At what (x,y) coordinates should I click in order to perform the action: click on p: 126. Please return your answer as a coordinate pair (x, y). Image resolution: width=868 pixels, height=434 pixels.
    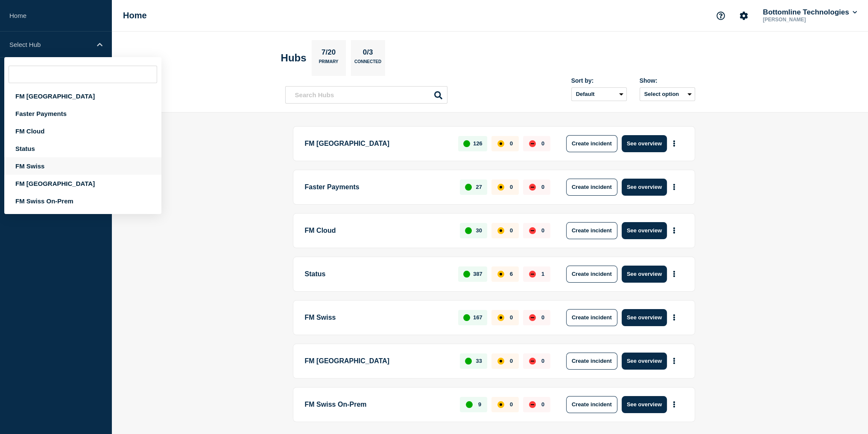
    Looking at the image, I should click on (478, 143).